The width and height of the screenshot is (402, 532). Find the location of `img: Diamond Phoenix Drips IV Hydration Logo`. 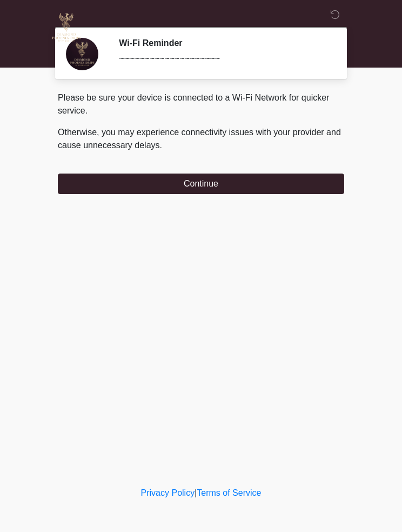

img: Diamond Phoenix Drips IV Hydration Logo is located at coordinates (66, 27).